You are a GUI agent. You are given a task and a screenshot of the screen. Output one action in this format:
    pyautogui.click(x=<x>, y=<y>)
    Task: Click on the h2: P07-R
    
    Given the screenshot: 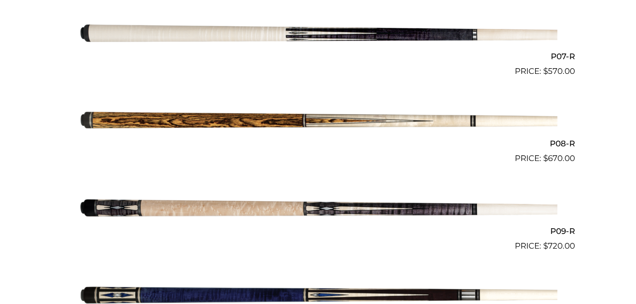 What is the action you would take?
    pyautogui.click(x=318, y=56)
    